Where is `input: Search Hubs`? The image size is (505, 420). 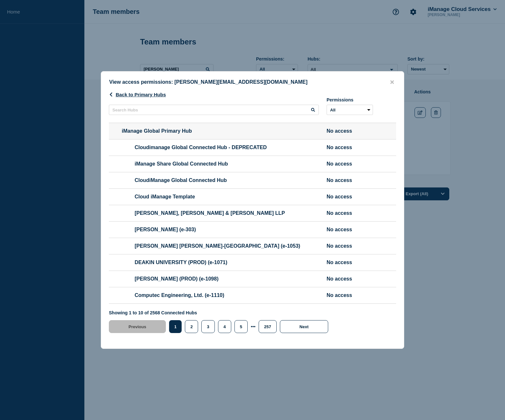
input: Search Hubs is located at coordinates (214, 110).